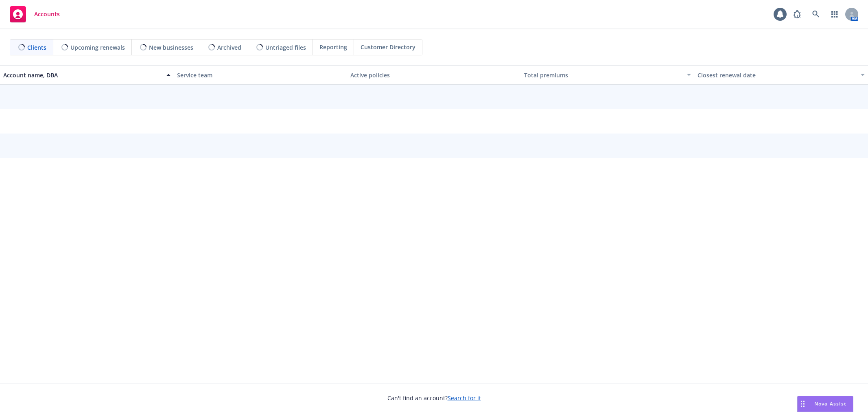  I want to click on span: Untriaged files, so click(286, 47).